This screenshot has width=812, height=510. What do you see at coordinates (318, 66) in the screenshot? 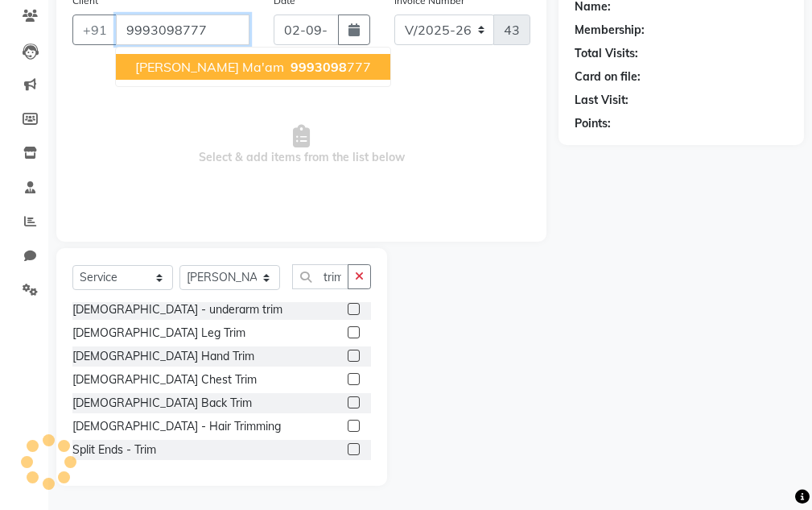
I see `span: 9993098` at bounding box center [318, 66].